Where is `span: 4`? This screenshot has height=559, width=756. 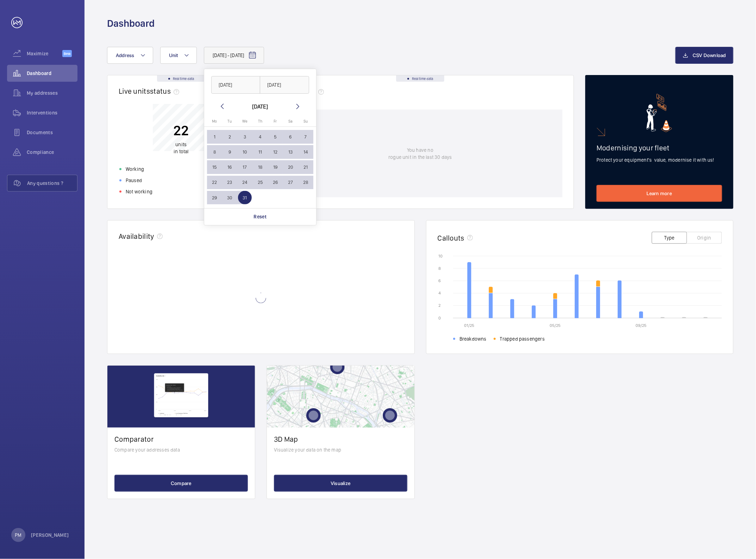
span: 4 is located at coordinates (260, 137).